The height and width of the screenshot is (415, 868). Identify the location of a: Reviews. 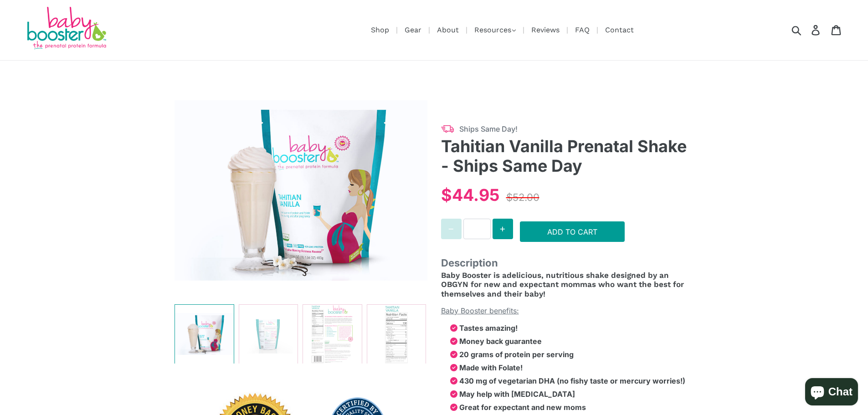
(545, 29).